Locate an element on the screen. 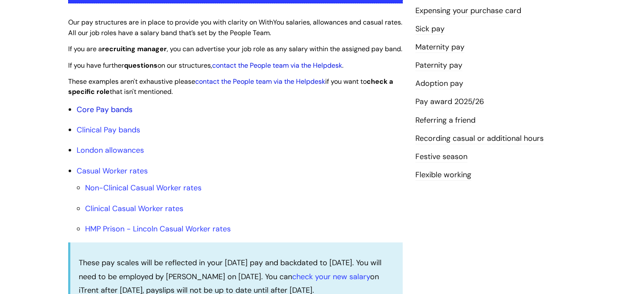 This screenshot has width=644, height=294. a: Sick pay is located at coordinates (430, 29).